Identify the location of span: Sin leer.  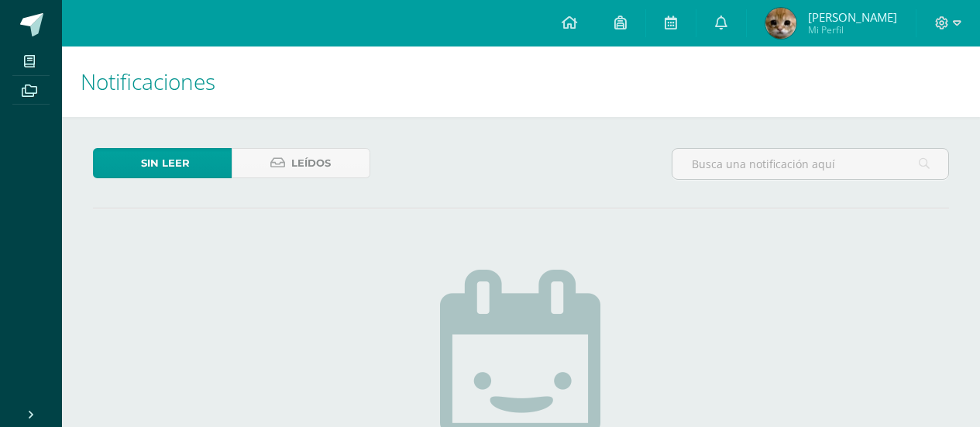
(165, 163).